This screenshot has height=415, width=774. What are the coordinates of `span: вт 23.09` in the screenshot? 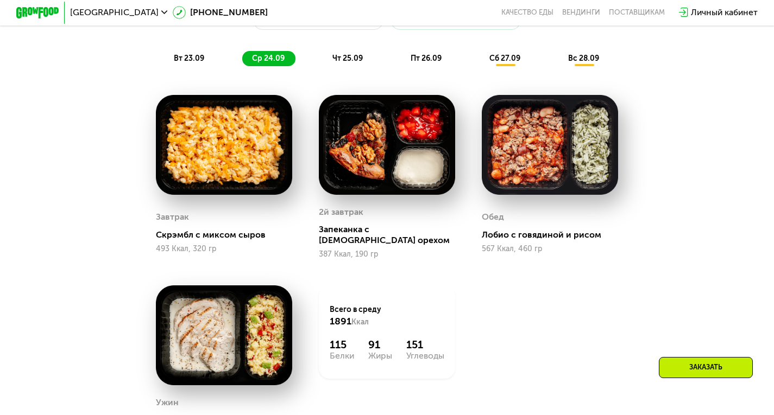 It's located at (189, 58).